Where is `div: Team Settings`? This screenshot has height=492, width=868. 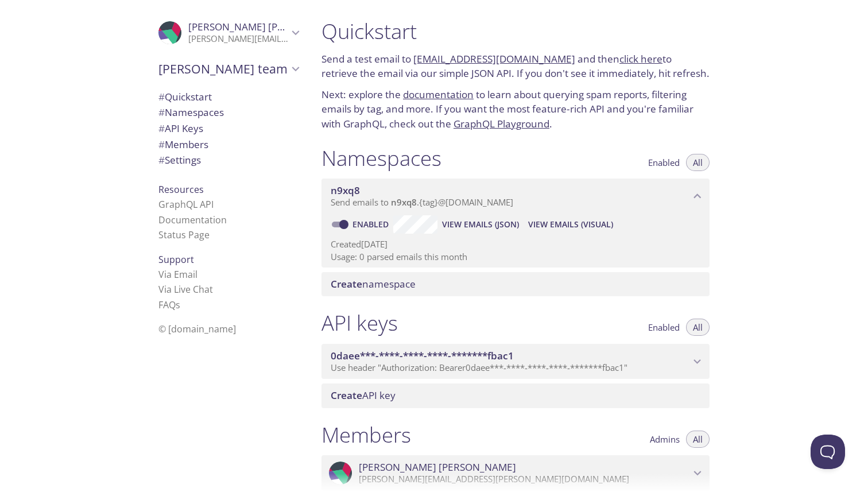
div: Team Settings is located at coordinates (229, 161).